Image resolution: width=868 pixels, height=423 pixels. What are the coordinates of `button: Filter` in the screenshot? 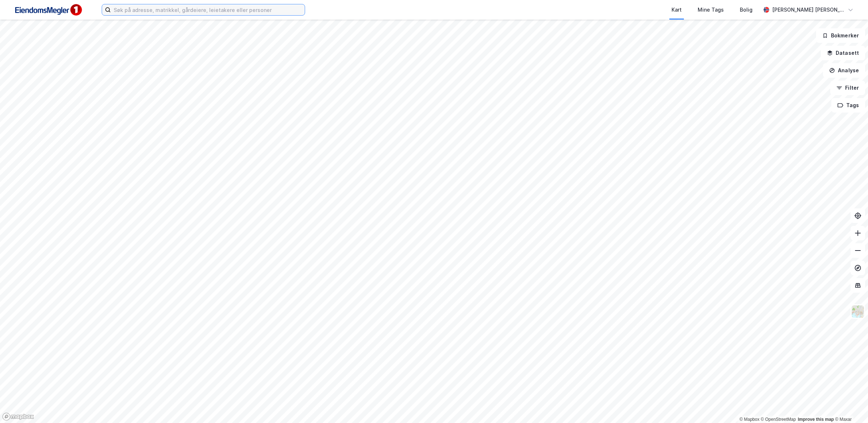 It's located at (848, 88).